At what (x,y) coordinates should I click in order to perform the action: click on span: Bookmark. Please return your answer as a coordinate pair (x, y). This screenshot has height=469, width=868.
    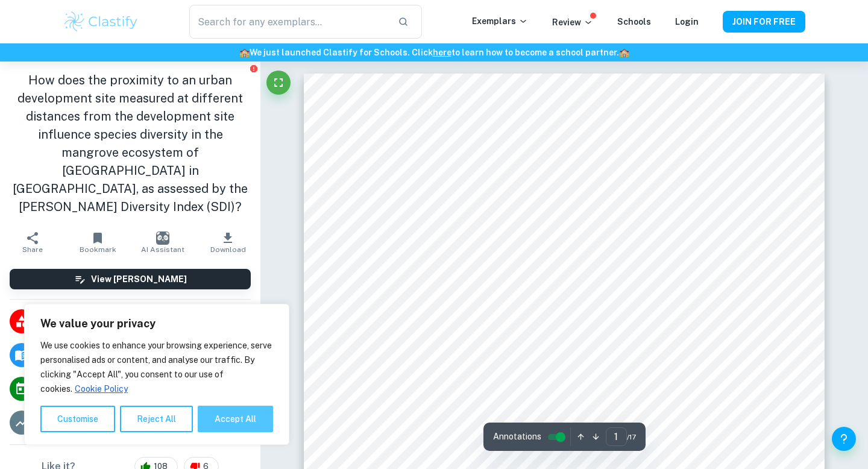
    Looking at the image, I should click on (97, 250).